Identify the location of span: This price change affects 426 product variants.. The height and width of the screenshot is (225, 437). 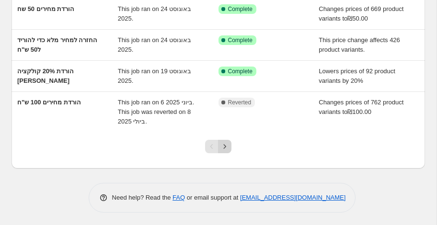
(359, 45).